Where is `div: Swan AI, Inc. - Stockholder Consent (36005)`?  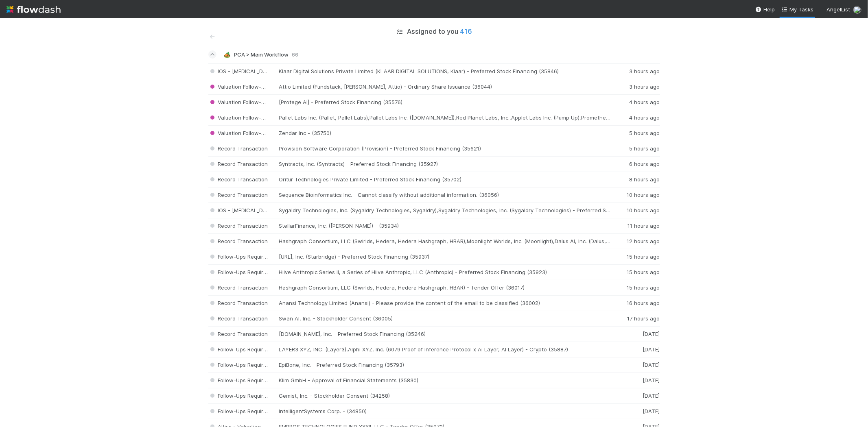
div: Swan AI, Inc. - Stockholder Consent (36005) is located at coordinates (445, 318).